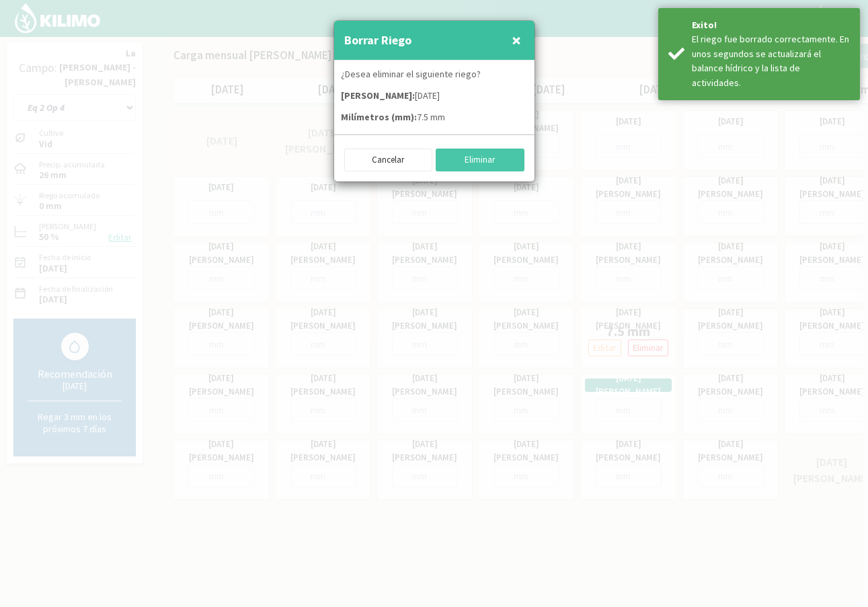  Describe the element at coordinates (378, 117) in the screenshot. I see `strong: Milímetros (mm):` at that location.